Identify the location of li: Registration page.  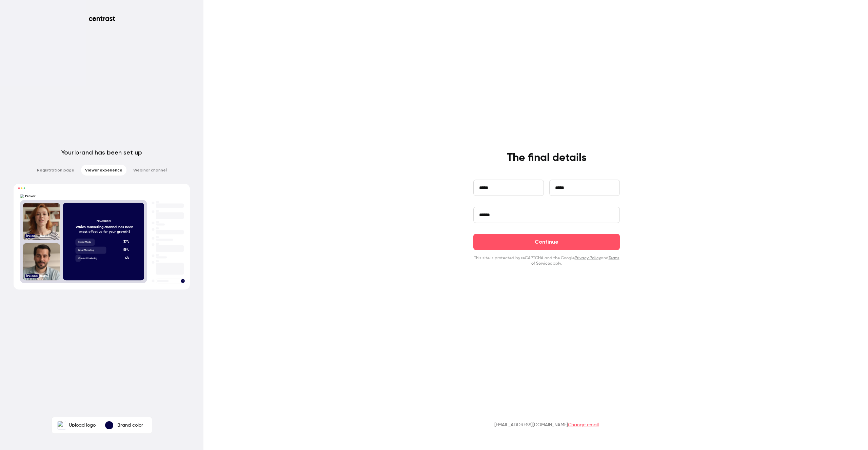
(55, 170).